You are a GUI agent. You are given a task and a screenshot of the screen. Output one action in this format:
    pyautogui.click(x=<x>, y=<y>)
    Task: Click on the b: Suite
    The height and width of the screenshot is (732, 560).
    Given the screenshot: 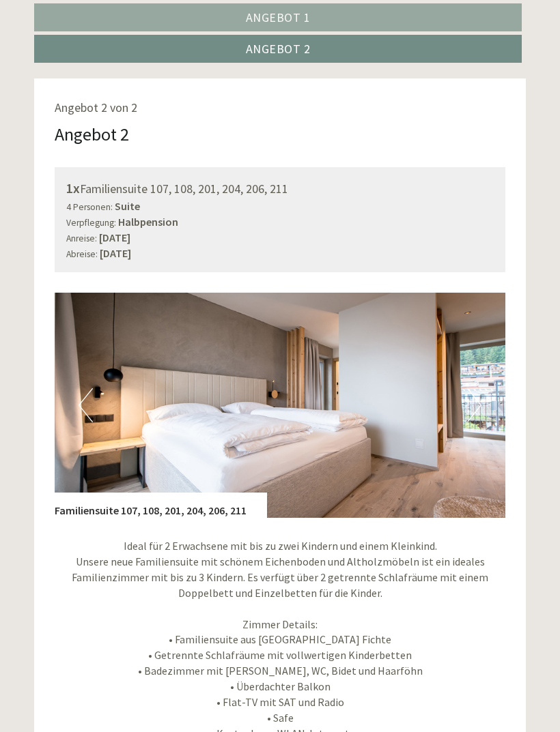 What is the action you would take?
    pyautogui.click(x=127, y=206)
    